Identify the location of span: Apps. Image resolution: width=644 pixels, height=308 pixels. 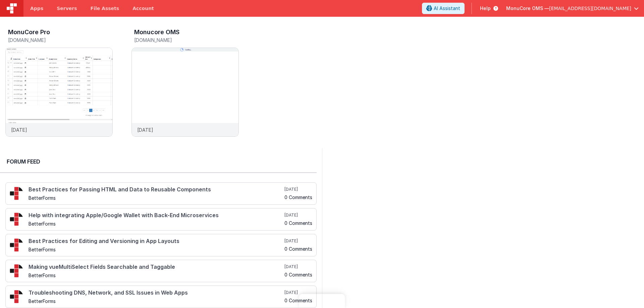
(37, 8).